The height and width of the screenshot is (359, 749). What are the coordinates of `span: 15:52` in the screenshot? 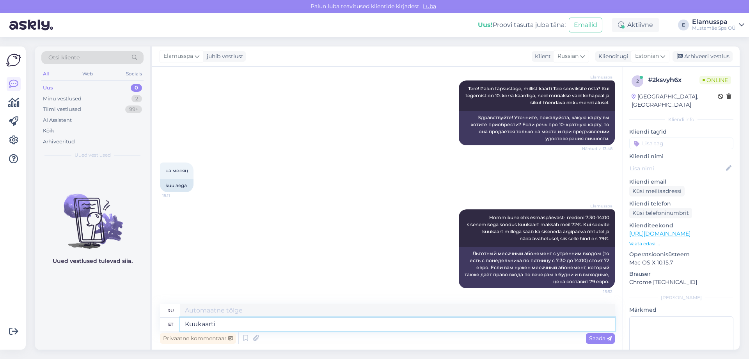 It's located at (598, 291).